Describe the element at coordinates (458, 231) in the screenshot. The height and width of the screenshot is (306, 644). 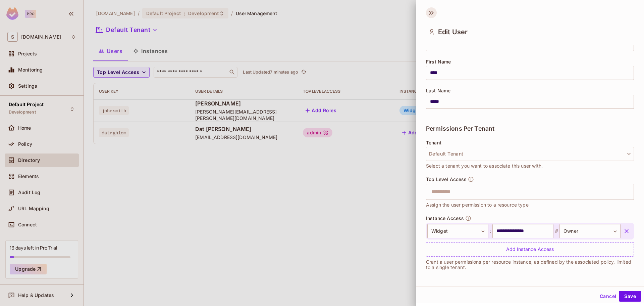
I see `div: Widget` at that location.